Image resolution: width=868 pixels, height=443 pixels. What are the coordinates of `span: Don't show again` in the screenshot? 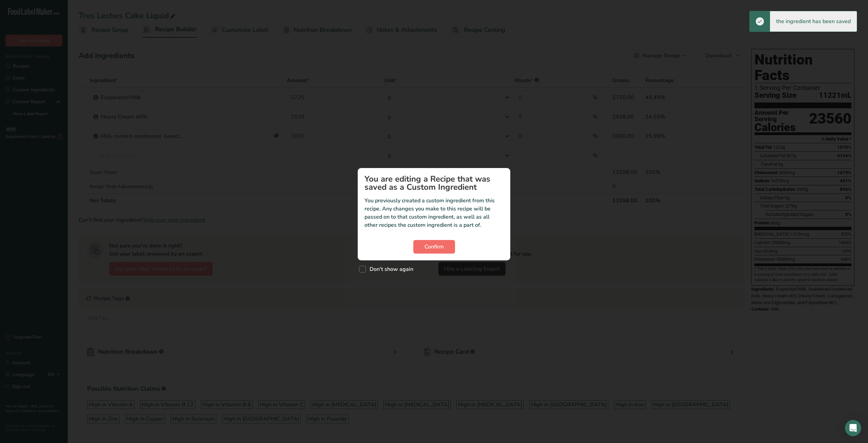 It's located at (390, 269).